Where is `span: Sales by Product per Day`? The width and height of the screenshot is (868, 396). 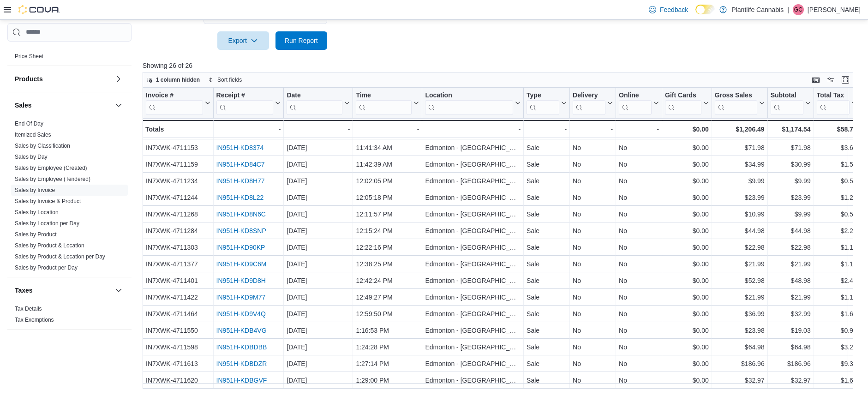
span: Sales by Product per Day is located at coordinates (46, 268).